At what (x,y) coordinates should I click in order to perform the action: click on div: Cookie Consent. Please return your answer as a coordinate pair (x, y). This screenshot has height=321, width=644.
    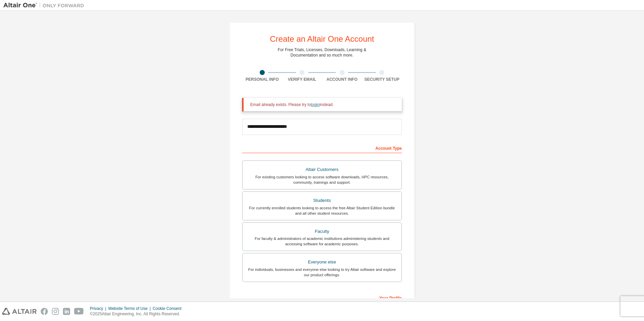
    Looking at the image, I should click on (169, 309).